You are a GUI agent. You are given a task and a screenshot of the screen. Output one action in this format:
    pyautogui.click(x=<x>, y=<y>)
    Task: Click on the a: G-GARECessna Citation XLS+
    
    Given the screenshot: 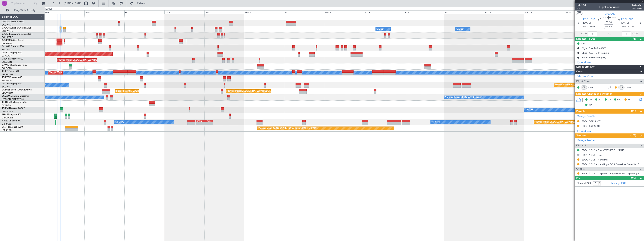 What is the action you would take?
    pyautogui.click(x=17, y=34)
    